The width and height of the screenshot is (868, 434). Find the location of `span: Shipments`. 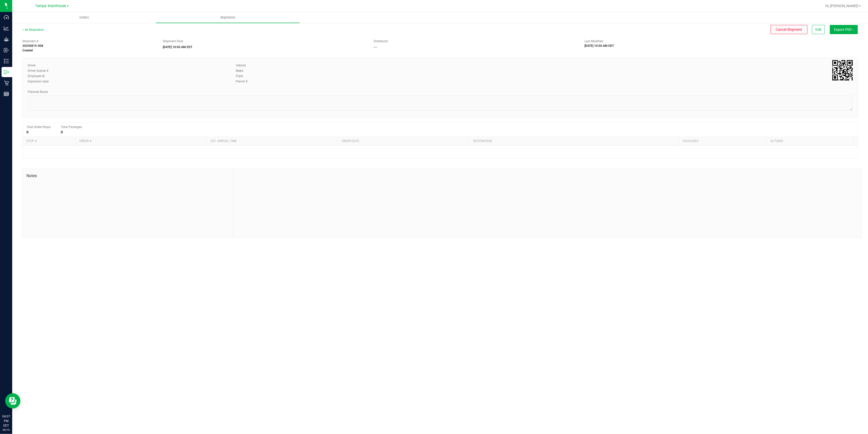

span: Shipments is located at coordinates (228, 18).